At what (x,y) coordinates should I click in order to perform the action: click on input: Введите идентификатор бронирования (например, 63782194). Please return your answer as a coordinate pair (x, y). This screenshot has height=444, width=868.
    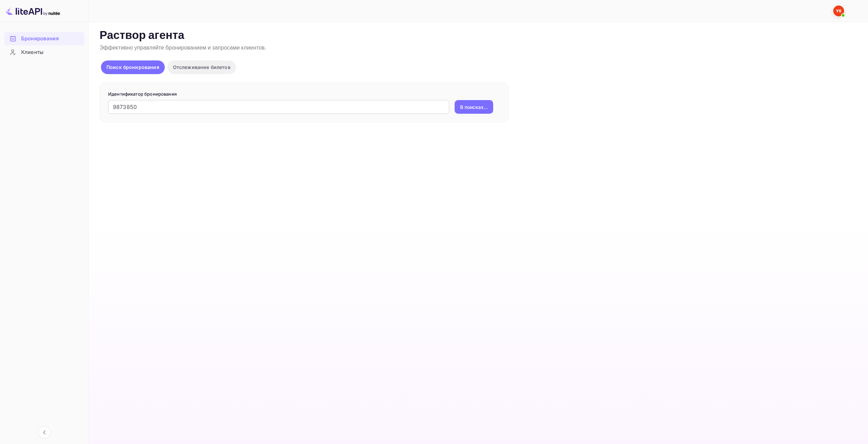
    Looking at the image, I should click on (279, 107).